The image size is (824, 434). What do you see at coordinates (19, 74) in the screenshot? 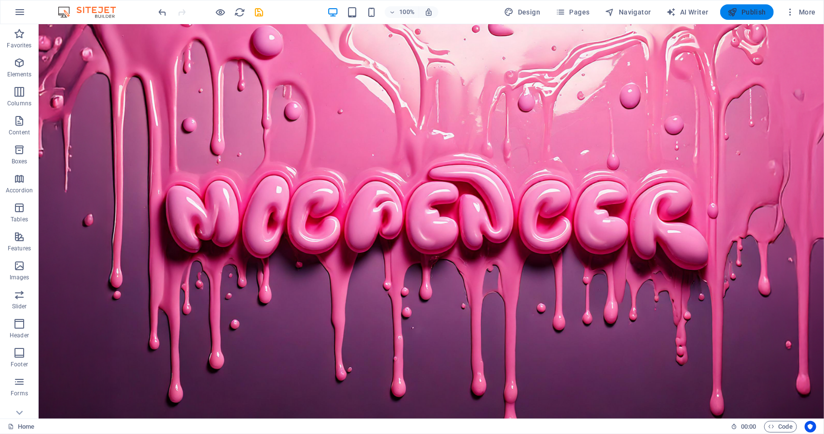
I see `p: Elements` at bounding box center [19, 74].